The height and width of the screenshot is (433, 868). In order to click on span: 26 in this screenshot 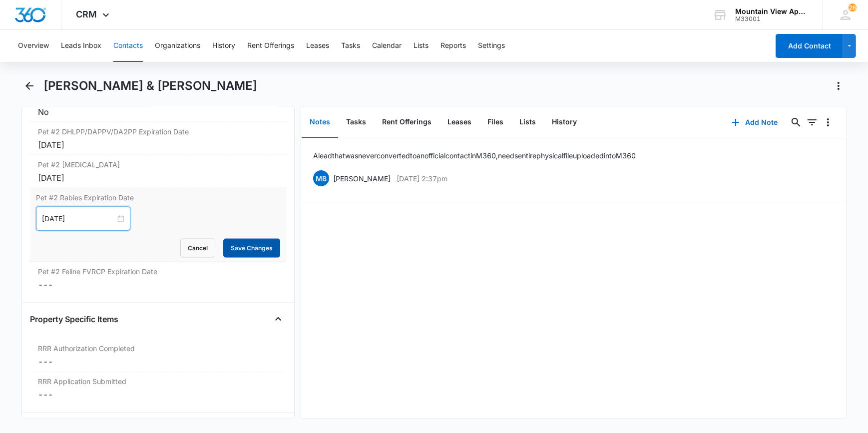, I will do `click(852, 8)`.